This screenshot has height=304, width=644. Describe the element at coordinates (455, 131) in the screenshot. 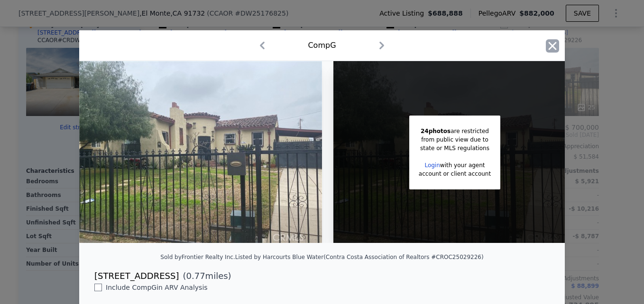

I see `div: are restricted` at that location.